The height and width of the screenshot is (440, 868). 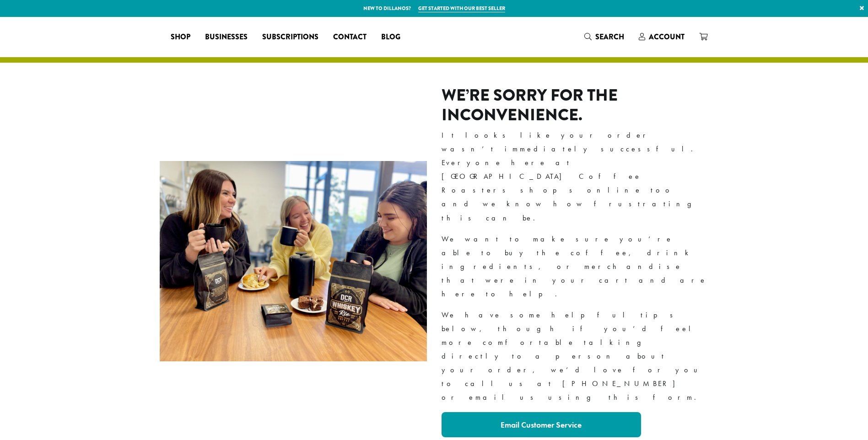 What do you see at coordinates (610, 36) in the screenshot?
I see `span: Search` at bounding box center [610, 36].